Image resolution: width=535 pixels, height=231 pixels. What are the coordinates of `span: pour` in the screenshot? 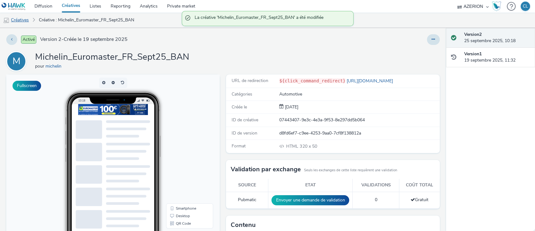 It's located at (40, 66).